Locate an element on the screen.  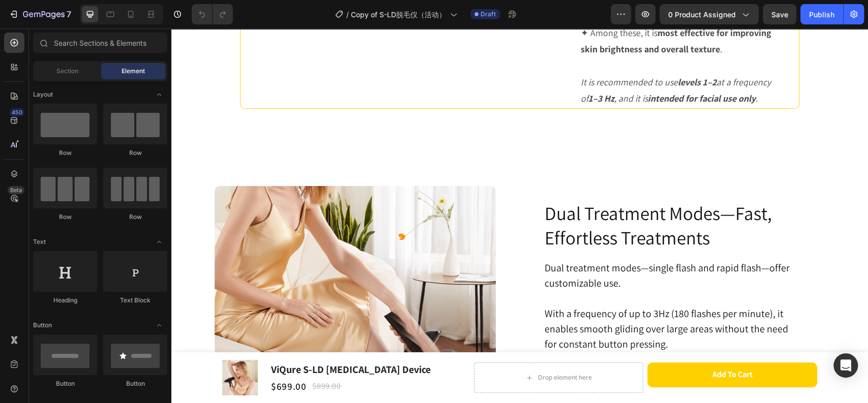
button: 0 product assigned is located at coordinates (709, 14).